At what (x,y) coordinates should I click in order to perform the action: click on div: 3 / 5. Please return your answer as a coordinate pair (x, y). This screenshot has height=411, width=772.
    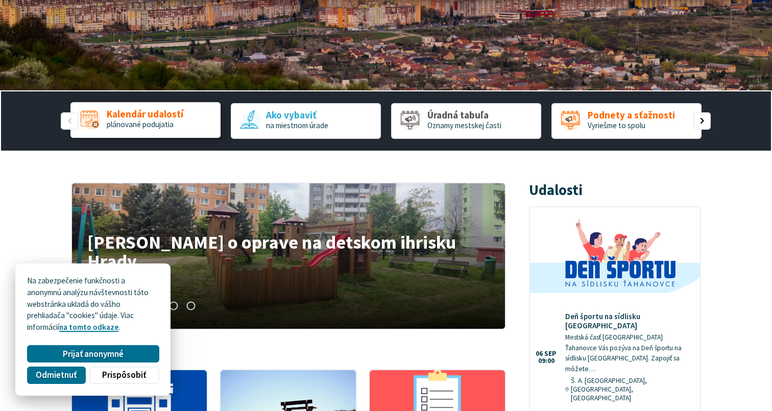
    Looking at the image, I should click on (466, 121).